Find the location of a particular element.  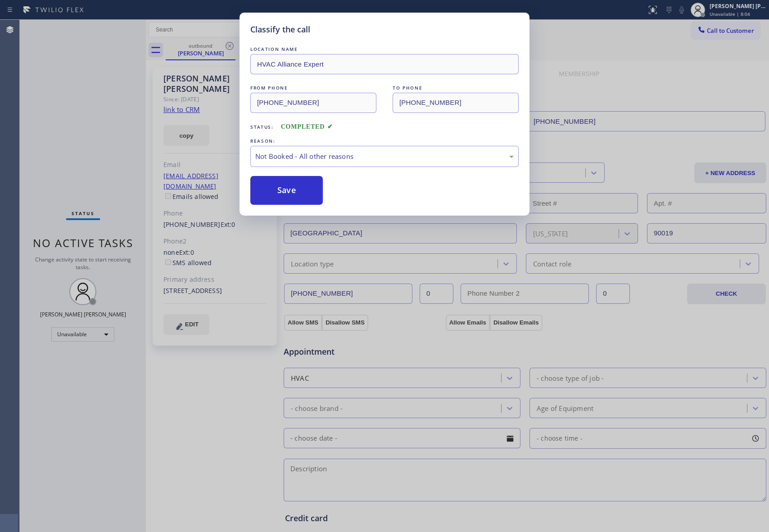

input: To phone is located at coordinates (456, 103).